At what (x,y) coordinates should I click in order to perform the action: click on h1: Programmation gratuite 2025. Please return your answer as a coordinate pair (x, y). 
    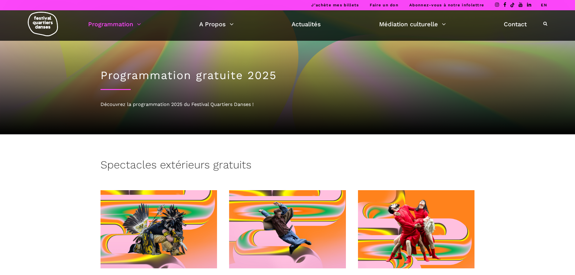
    Looking at the image, I should click on (287, 75).